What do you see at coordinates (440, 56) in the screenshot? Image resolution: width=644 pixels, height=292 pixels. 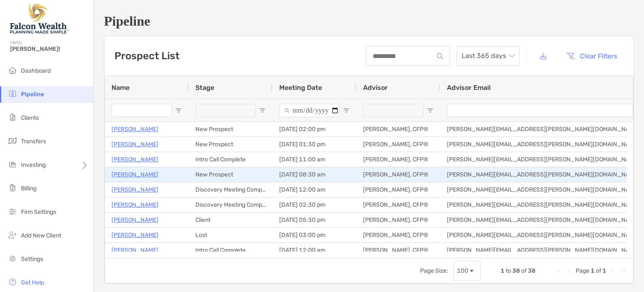 I see `img: input icon` at bounding box center [440, 56].